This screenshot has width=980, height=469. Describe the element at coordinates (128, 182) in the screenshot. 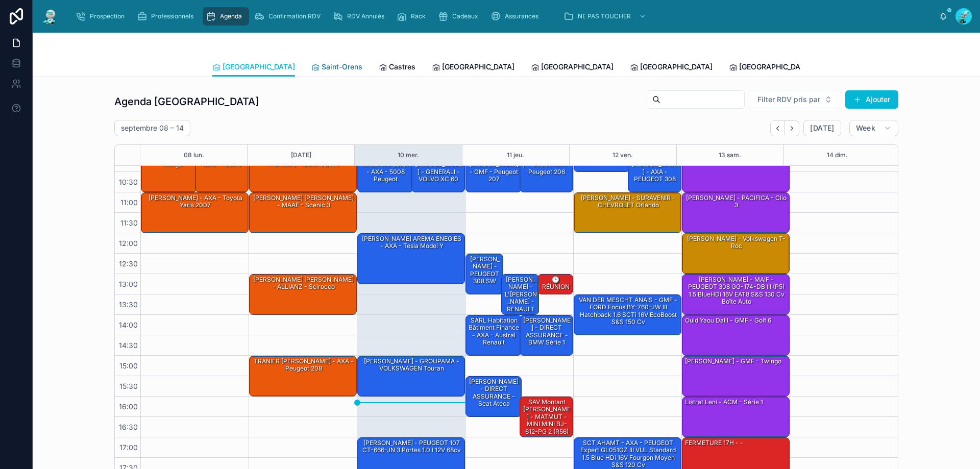

I see `span: 10:30` at that location.